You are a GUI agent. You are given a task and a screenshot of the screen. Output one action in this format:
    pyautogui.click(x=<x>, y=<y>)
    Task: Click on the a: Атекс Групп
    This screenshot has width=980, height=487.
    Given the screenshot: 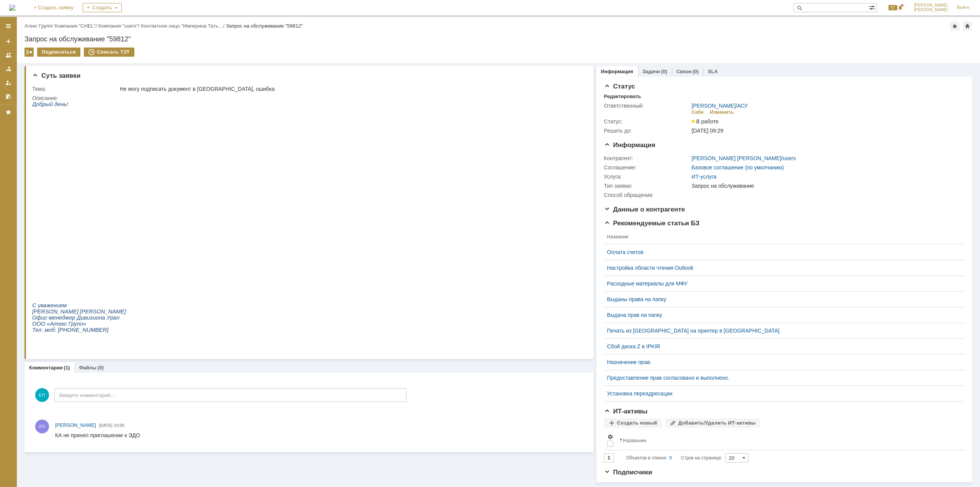 What is the action you would take?
    pyautogui.click(x=38, y=26)
    